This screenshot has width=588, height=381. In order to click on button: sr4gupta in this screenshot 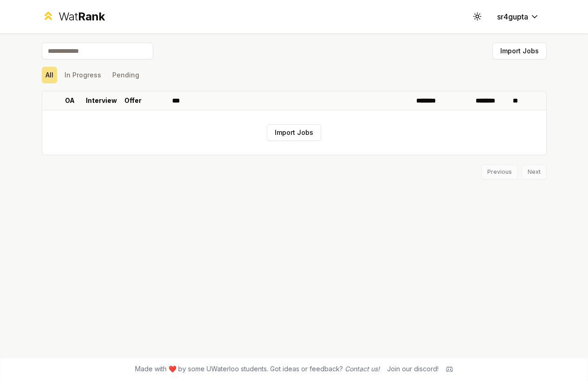, I will do `click(518, 17)`.